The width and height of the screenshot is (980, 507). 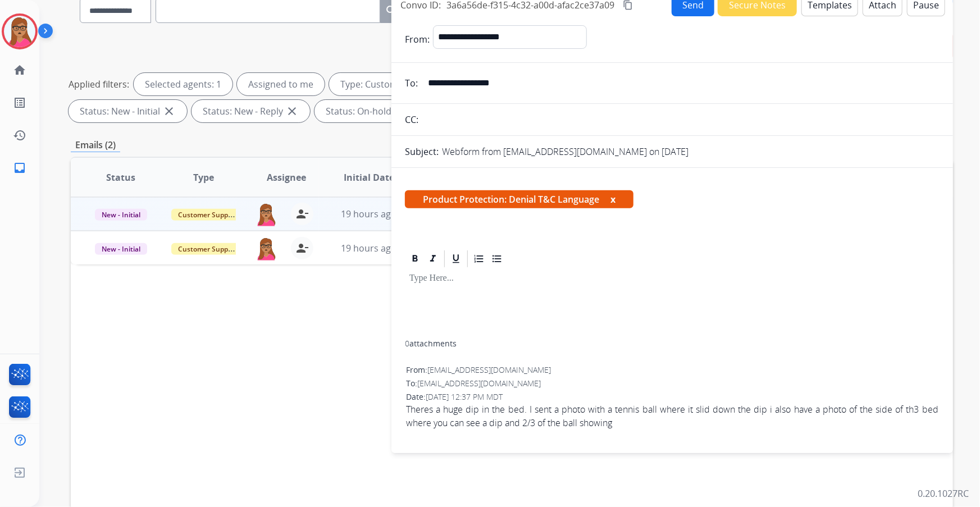 What do you see at coordinates (456, 259) in the screenshot?
I see `div: Underline` at bounding box center [456, 259].